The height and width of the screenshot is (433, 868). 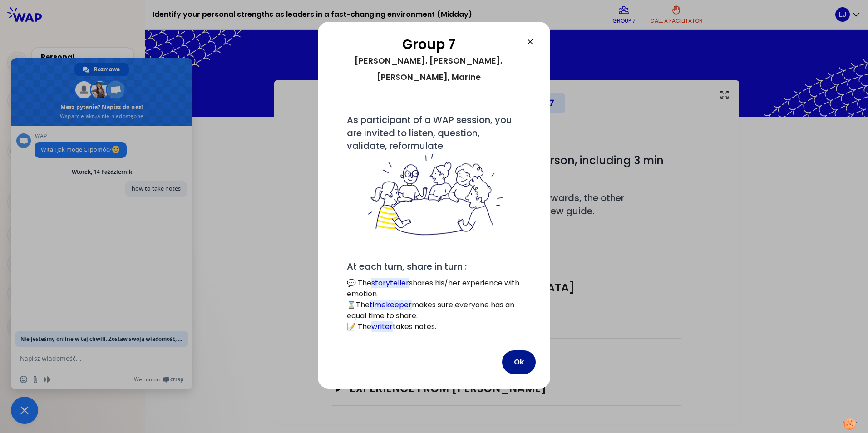 I want to click on h2: Group 7, so click(x=429, y=45).